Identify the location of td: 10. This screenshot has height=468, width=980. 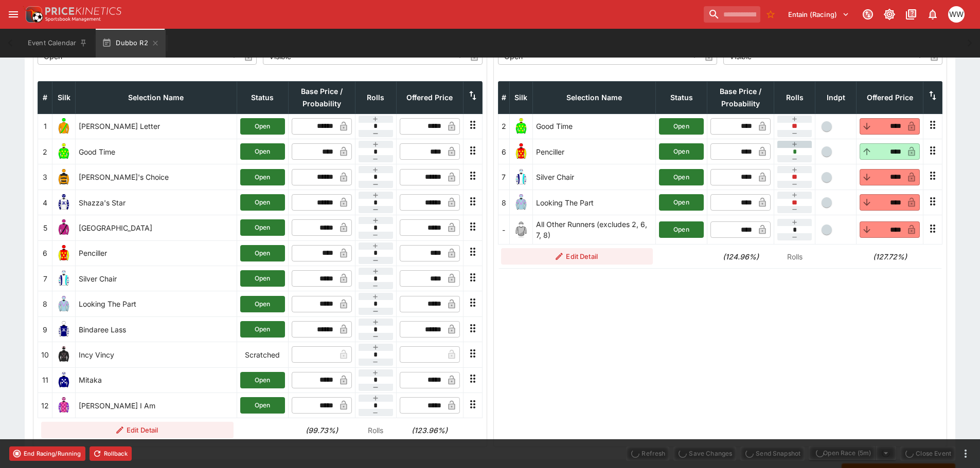
(46, 354).